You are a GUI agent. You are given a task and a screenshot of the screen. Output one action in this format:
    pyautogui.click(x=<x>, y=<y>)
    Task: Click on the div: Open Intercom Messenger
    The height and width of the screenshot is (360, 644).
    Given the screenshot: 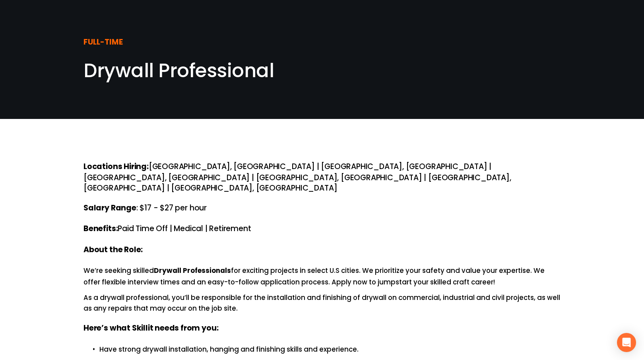 What is the action you would take?
    pyautogui.click(x=627, y=343)
    